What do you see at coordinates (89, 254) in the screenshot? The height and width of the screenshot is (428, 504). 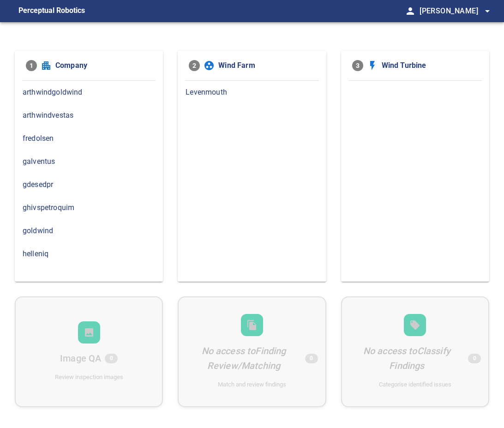 I see `div: helleniq` at bounding box center [89, 254].